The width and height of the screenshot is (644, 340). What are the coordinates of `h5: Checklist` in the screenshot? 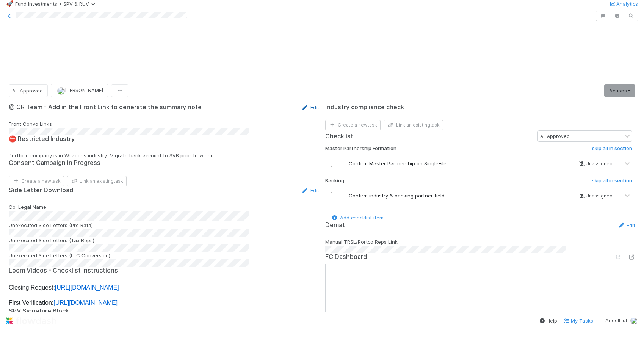 It's located at (339, 136).